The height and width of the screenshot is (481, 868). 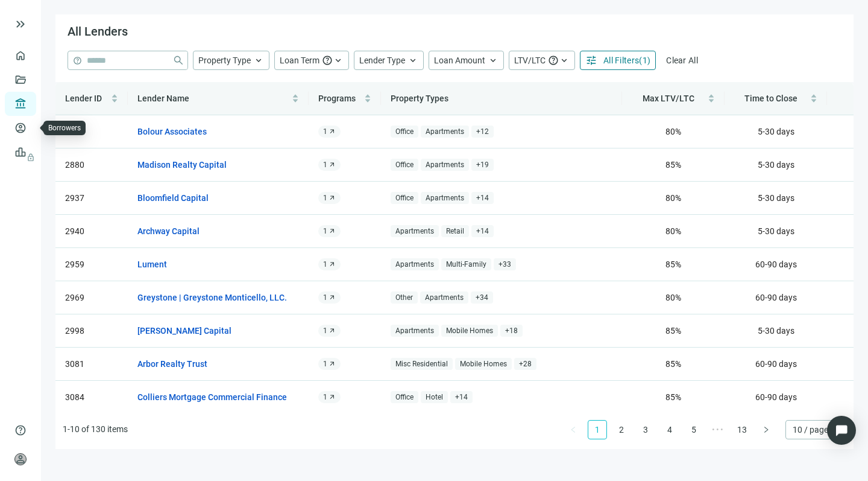 What do you see at coordinates (771, 99) in the screenshot?
I see `span: Time to Close` at bounding box center [771, 99].